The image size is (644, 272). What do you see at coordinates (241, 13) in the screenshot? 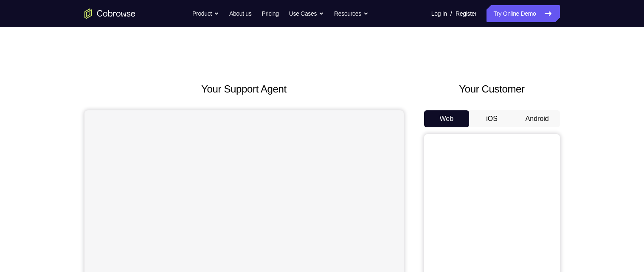
I see `a: About us` at bounding box center [241, 13].